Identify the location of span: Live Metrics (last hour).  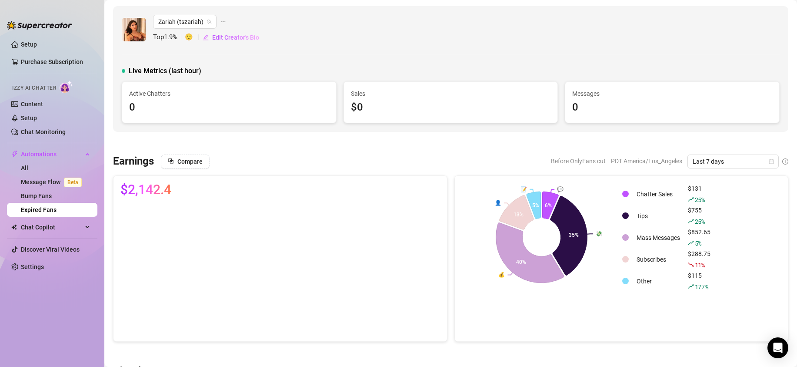
(165, 71).